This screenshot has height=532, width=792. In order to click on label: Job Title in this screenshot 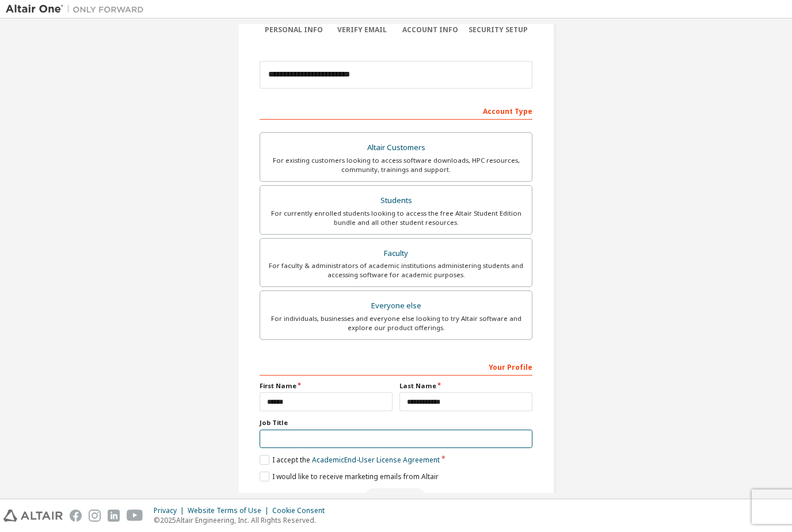, I will do `click(396, 423)`.